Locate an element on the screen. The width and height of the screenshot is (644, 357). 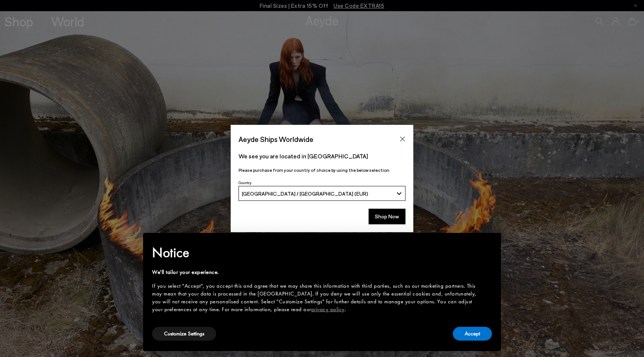
h2: Notice is located at coordinates (316, 252).